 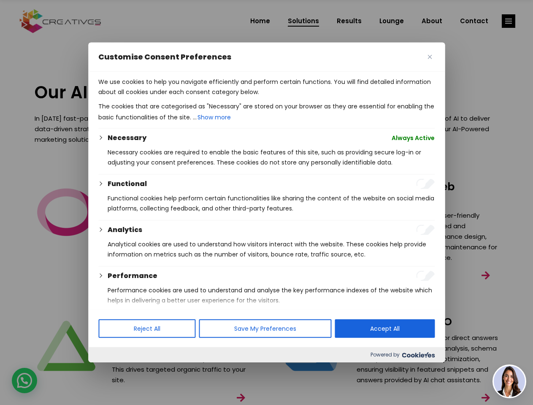 I want to click on input: Enable Functional, so click(x=426, y=184).